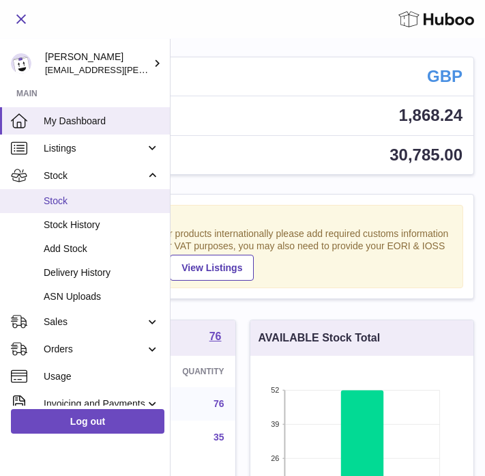 The image size is (485, 476). What do you see at coordinates (212, 267) in the screenshot?
I see `a: View Listings` at bounding box center [212, 267].